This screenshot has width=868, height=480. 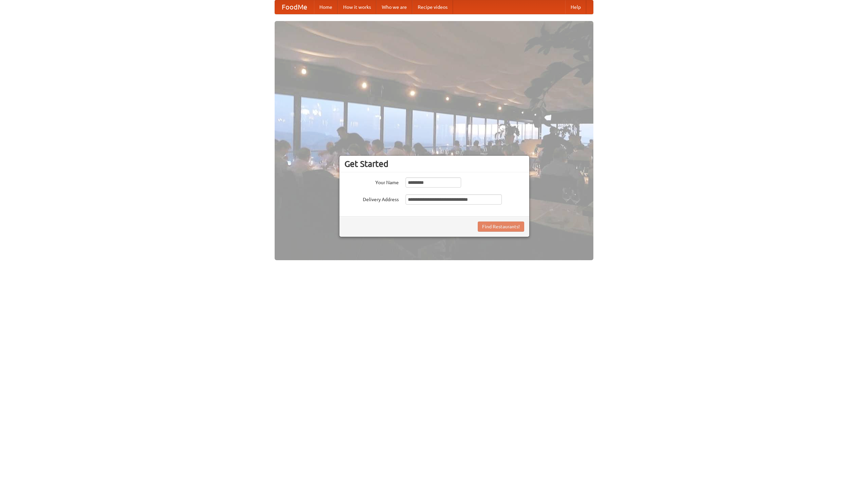 What do you see at coordinates (357, 7) in the screenshot?
I see `a: How it works` at bounding box center [357, 7].